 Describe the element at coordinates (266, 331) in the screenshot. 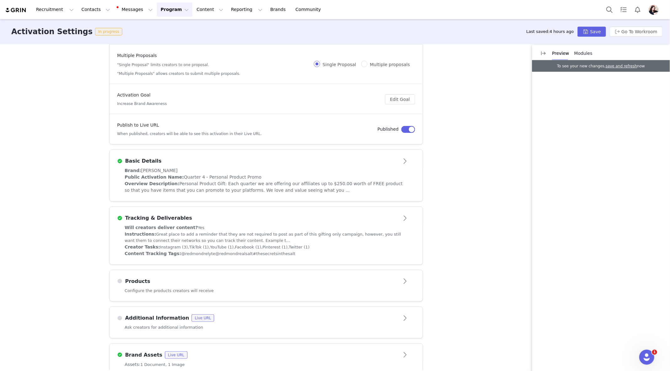

I see `div: Ask creators for additional information` at that location.